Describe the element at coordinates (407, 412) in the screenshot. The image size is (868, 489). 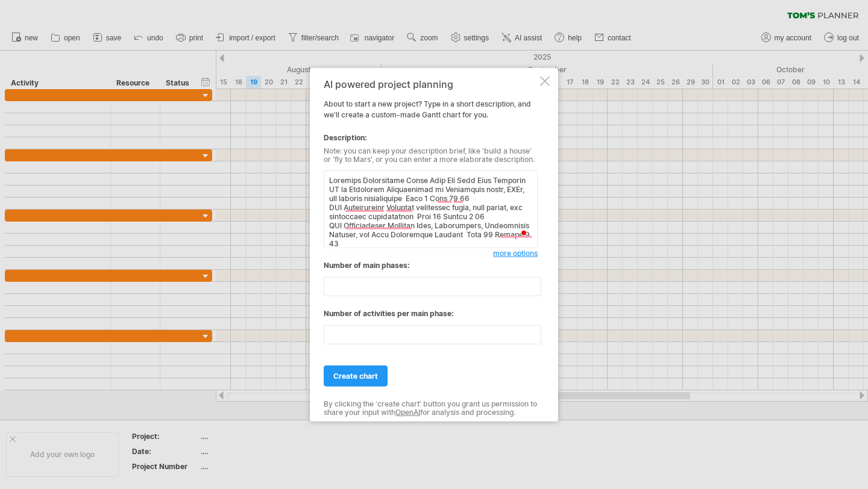
I see `a: OpenAI` at that location.